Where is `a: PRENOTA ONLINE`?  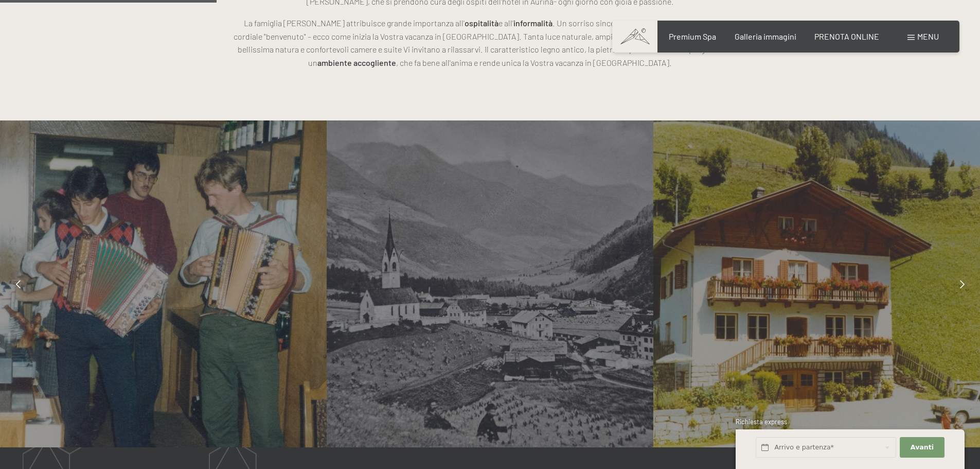 a: PRENOTA ONLINE is located at coordinates (847, 36).